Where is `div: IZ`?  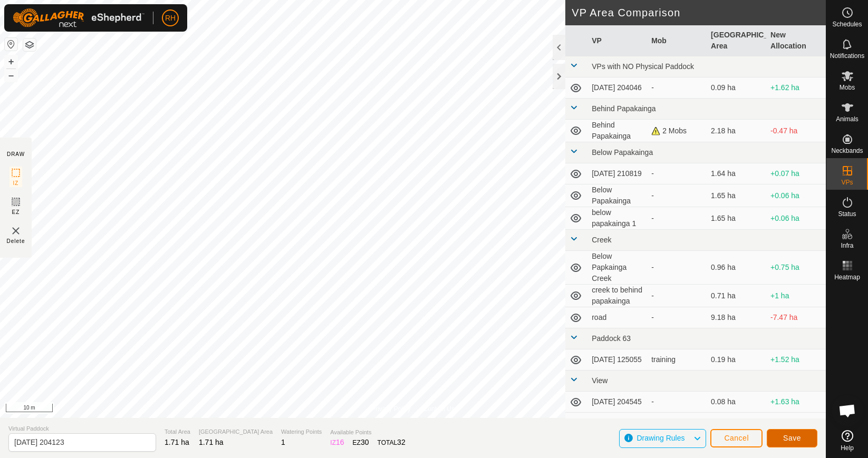
div: IZ is located at coordinates (337, 442).